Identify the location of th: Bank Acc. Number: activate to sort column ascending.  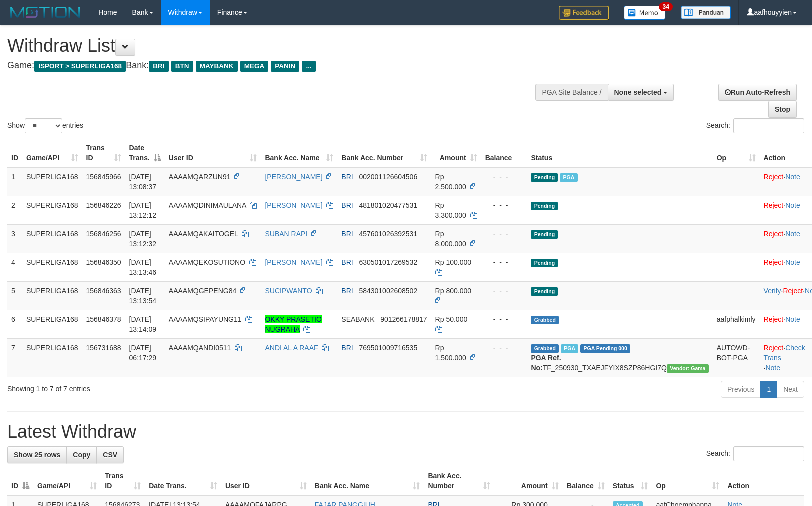
(384, 153).